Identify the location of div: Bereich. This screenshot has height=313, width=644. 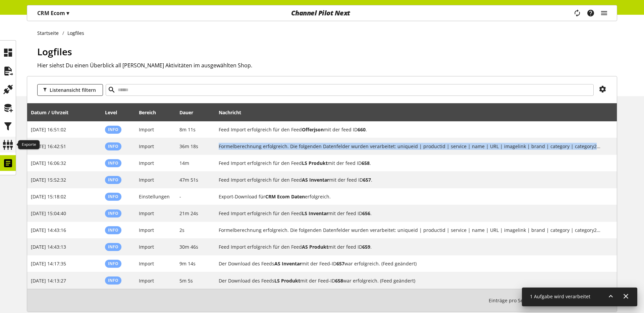
(151, 112).